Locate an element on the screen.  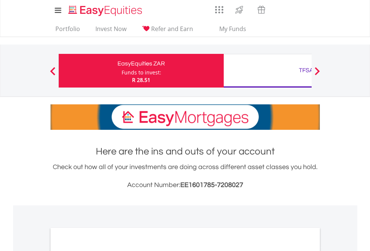
a: Notifications is located at coordinates (282, 9).